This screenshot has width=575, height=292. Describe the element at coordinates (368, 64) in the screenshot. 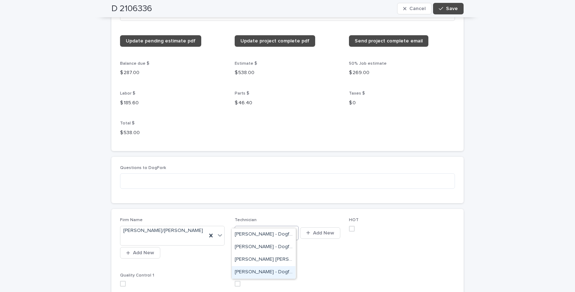

I see `span: 50% Job estimate` at that location.